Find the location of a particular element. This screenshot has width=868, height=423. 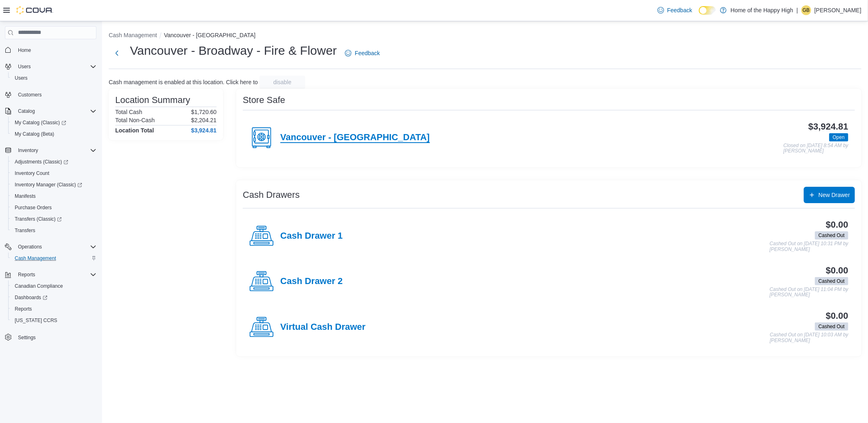

span: Inventory is located at coordinates (55, 150).